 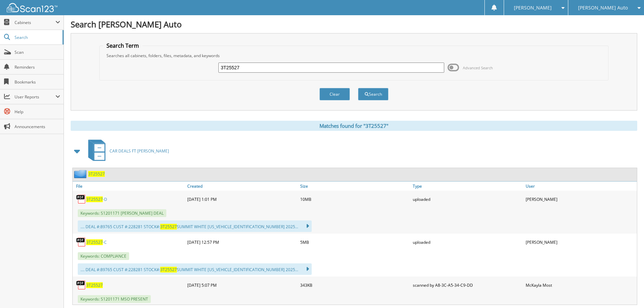 I want to click on span: Announcements, so click(x=37, y=126).